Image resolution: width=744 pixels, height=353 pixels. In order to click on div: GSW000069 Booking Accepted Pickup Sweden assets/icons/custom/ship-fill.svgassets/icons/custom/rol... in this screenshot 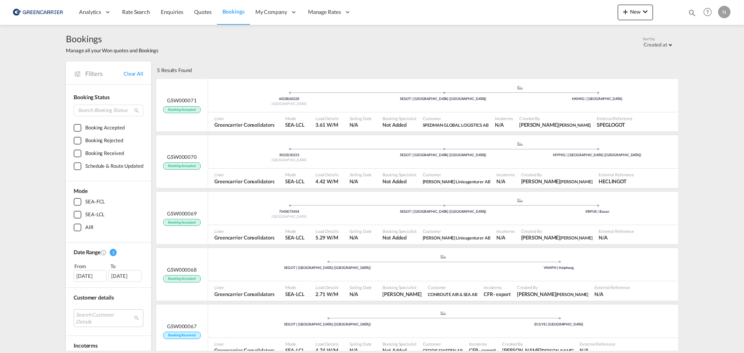, I will do `click(417, 218)`.